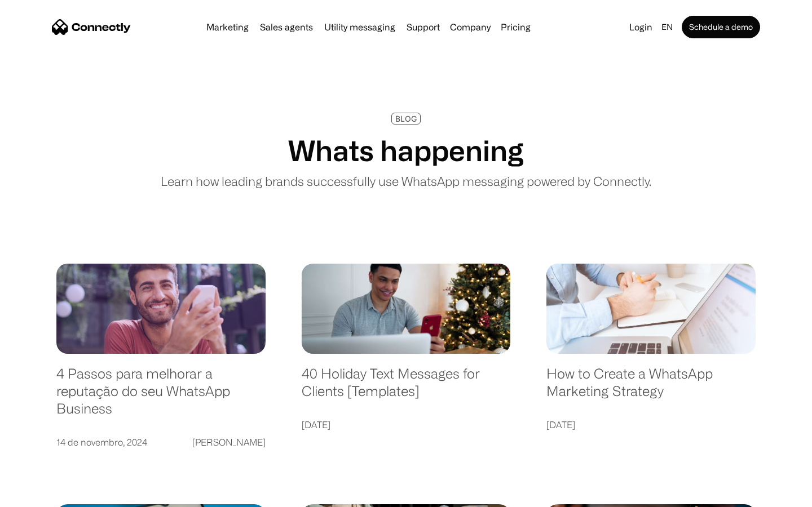  What do you see at coordinates (515, 27) in the screenshot?
I see `a: Pricing` at bounding box center [515, 27].